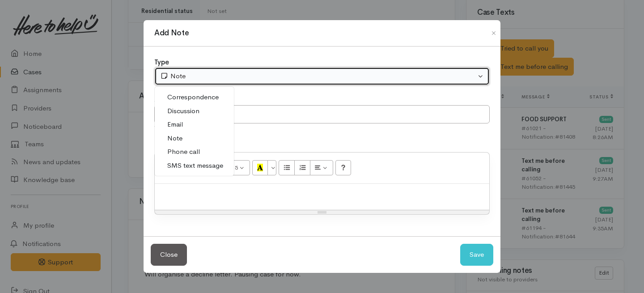 The image size is (644, 293). I want to click on span: Note, so click(175, 138).